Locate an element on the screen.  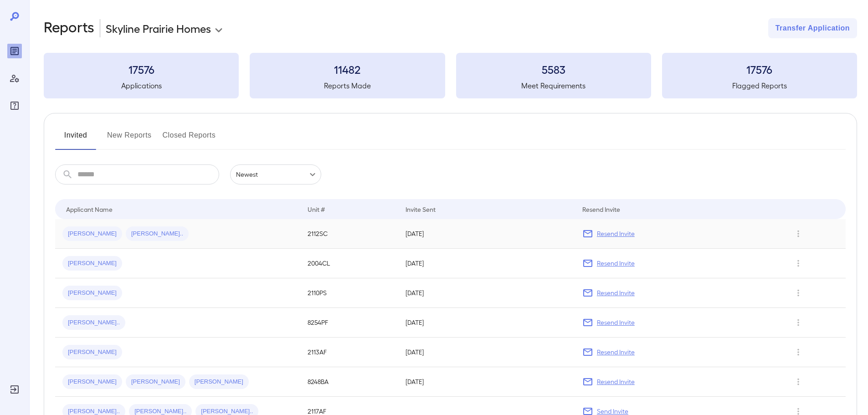
button: New Reports is located at coordinates (130, 139).